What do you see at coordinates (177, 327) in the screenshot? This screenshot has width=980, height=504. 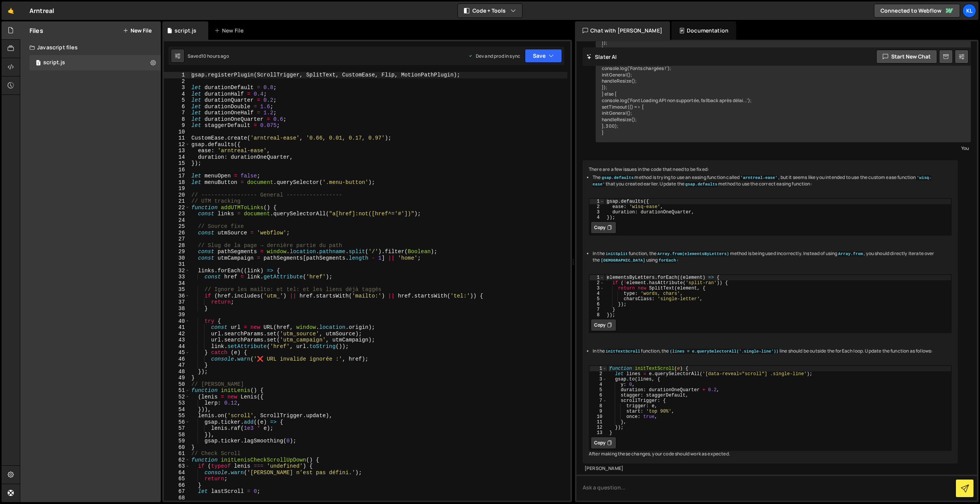 I see `div: 41` at bounding box center [177, 327].